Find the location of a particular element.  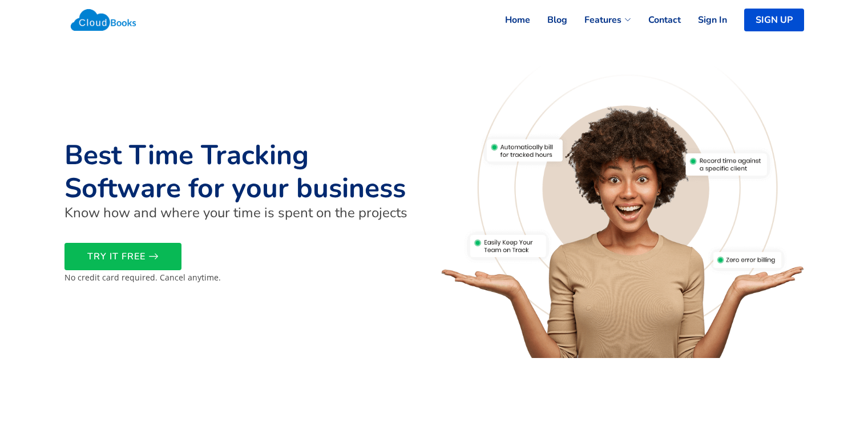

h1: Best Time Tracking Software for your business is located at coordinates (246, 172).